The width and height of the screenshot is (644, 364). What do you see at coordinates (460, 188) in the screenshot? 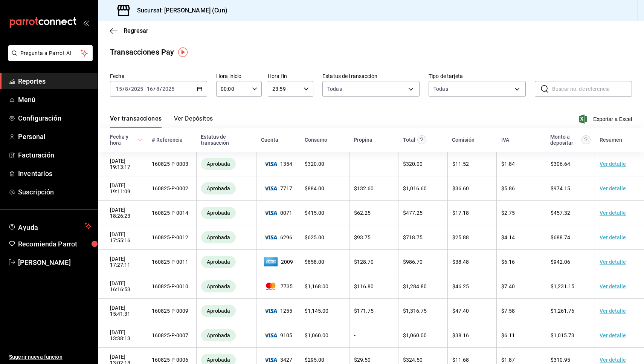
I see `span: $ 36.60` at bounding box center [460, 188].